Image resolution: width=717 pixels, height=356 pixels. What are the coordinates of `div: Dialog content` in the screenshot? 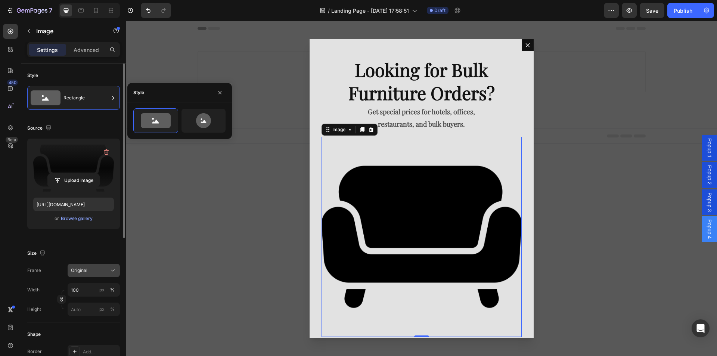 It's located at (296, 168).